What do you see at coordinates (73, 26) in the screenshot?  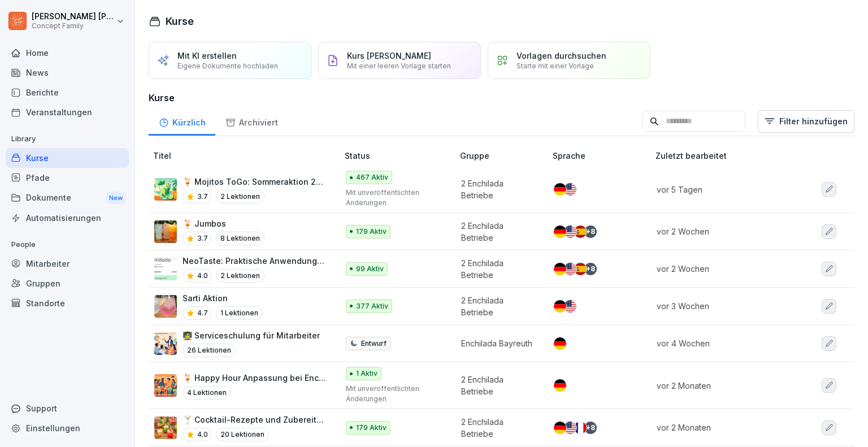 I see `p: Concept Family` at bounding box center [73, 26].